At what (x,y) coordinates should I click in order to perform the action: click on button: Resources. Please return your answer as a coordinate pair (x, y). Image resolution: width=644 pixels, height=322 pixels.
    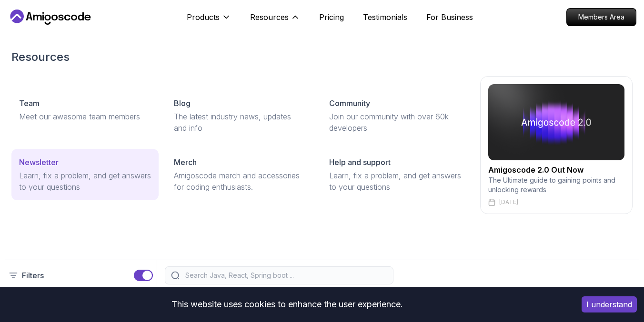
    Looking at the image, I should click on (275, 21).